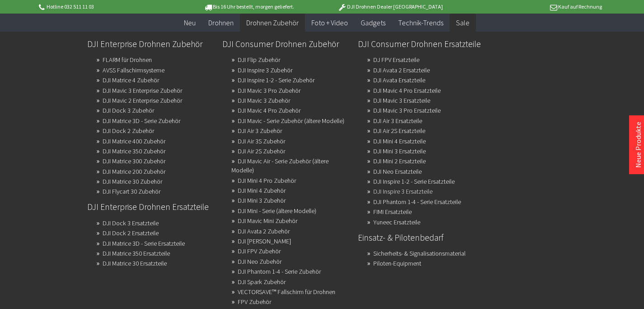 The height and width of the screenshot is (309, 644). What do you see at coordinates (267, 221) in the screenshot?
I see `a: DJI Mavic Mini Zubehör` at bounding box center [267, 221].